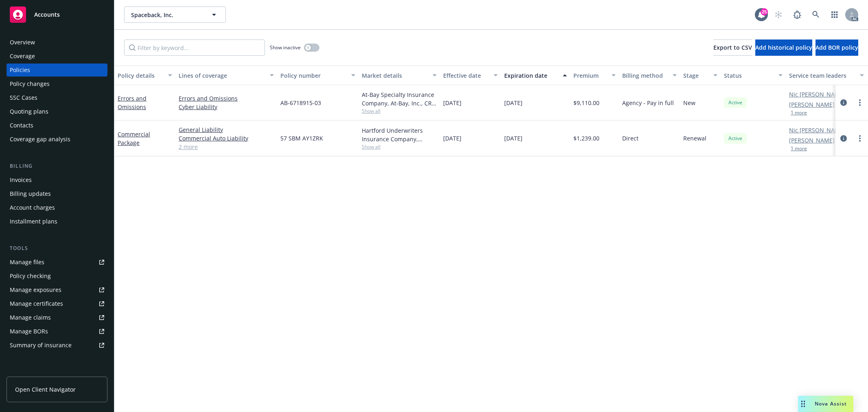 The height and width of the screenshot is (412, 868). What do you see at coordinates (134, 138) in the screenshot?
I see `a: Commercial Package` at bounding box center [134, 138].